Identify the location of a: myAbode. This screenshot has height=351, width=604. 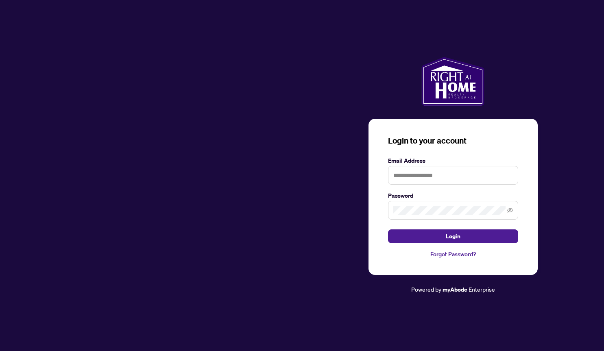
(454, 289).